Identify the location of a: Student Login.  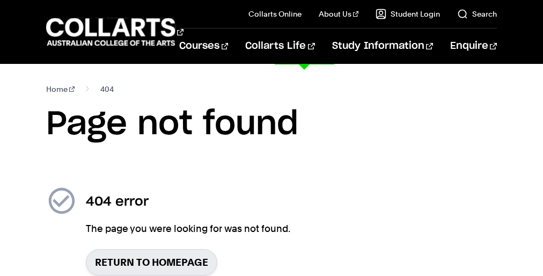
(407, 14).